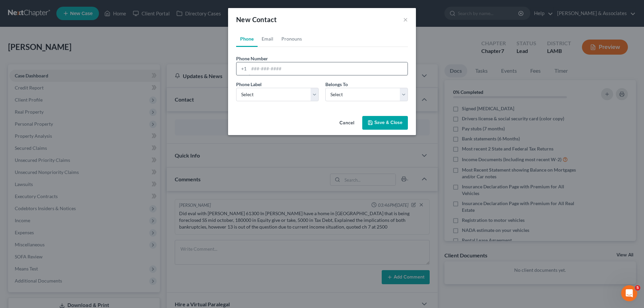 The width and height of the screenshot is (644, 308). Describe the element at coordinates (347, 123) in the screenshot. I see `button: Cancel` at that location.